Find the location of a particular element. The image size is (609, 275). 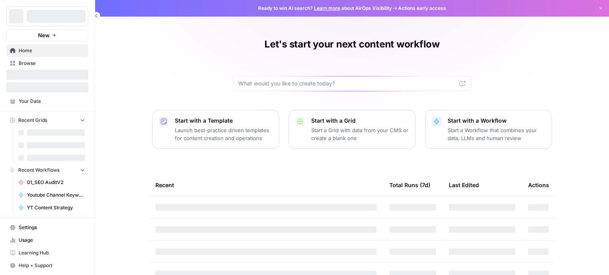

div: Last Edited is located at coordinates (464, 185).